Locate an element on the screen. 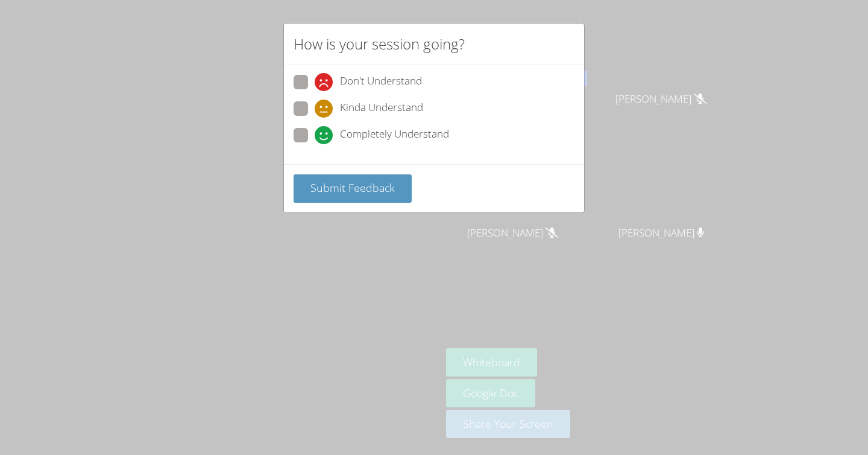 The width and height of the screenshot is (868, 455). span: Completely Understand is located at coordinates (394, 135).